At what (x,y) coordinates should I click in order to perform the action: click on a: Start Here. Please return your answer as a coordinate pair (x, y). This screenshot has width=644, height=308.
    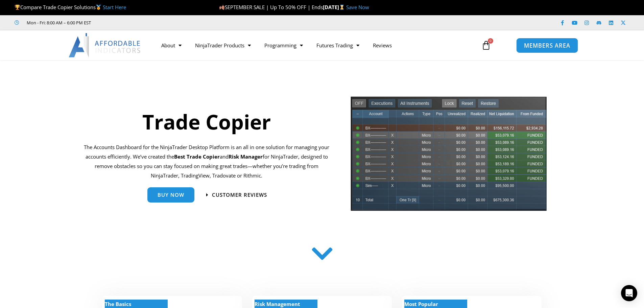
    Looking at the image, I should click on (114, 7).